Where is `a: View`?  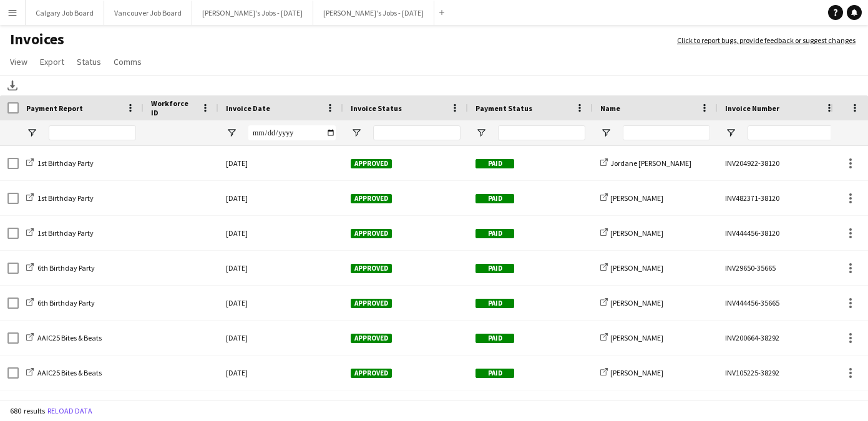
a: View is located at coordinates (19, 62).